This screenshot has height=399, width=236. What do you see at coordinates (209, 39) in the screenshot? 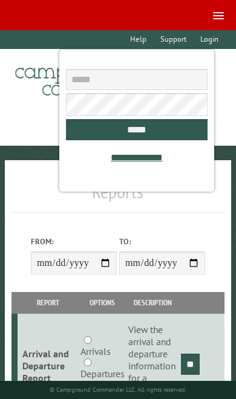
I see `a: Login` at bounding box center [209, 39].